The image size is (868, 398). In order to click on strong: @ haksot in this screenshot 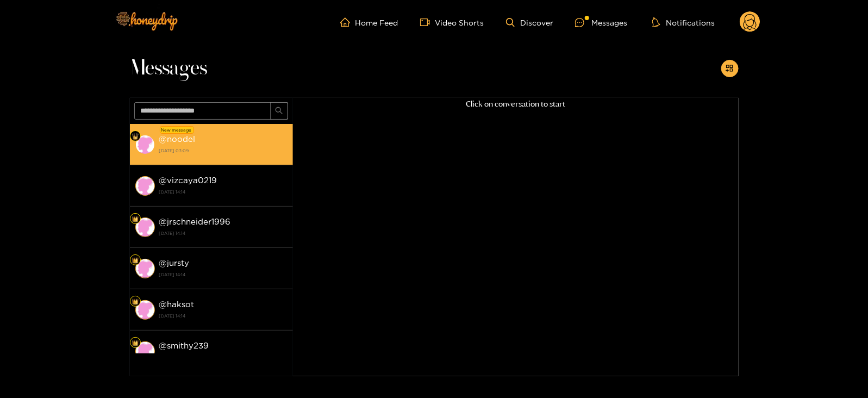, I will do `click(177, 304)`.